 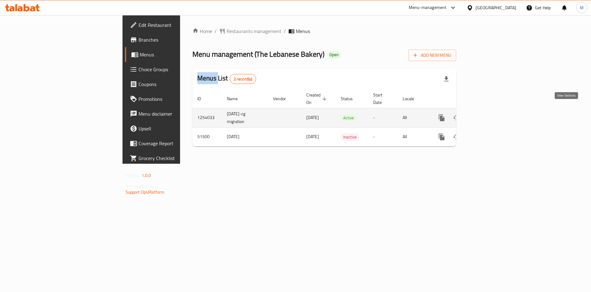 I want to click on div: Active, so click(x=349, y=118).